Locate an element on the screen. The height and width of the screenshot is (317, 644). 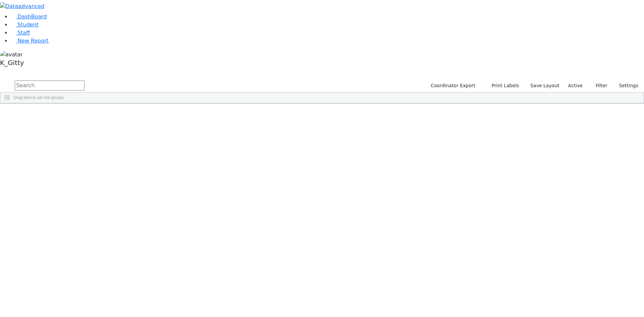
a: Staff is located at coordinates (20, 33).